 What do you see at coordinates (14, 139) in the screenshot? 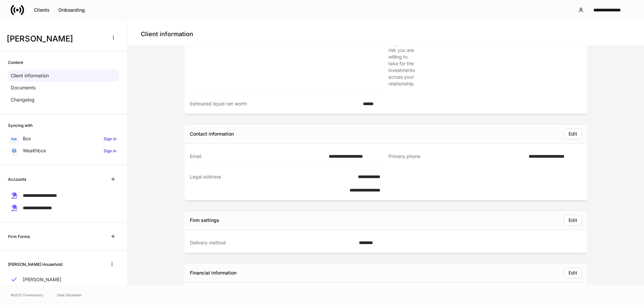
I see `img: oYqM9ojoZLfzCHUefNbBcWHcyDPbQKagtYciMC8pFl3iZXy3dU33Uwy+706y+0q2uJ1ghNQf2OIHrSh50tUd9HaB5oMc62p0G...` at bounding box center [14, 139].